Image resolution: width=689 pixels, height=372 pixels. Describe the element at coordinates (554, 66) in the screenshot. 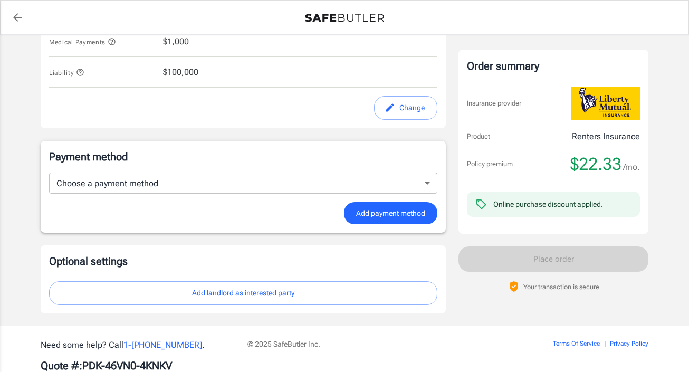

I see `div: Order summary` at that location.